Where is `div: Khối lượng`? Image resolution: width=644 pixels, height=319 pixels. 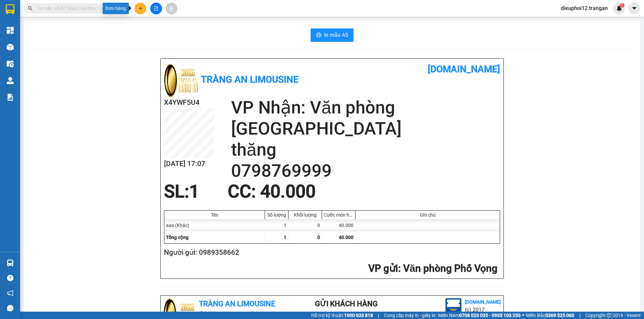
div: Khối lượng is located at coordinates (305, 215).